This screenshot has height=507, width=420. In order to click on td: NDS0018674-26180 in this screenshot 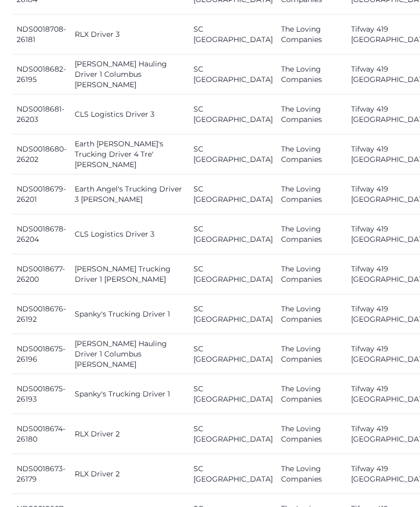, I will do `click(42, 435)`.